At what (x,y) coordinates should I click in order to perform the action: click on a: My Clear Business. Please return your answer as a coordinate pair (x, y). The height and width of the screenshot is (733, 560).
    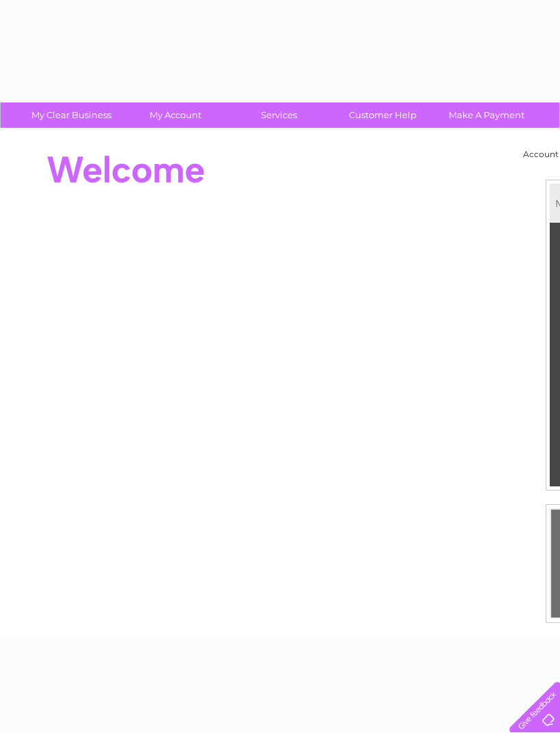
    Looking at the image, I should click on (71, 115).